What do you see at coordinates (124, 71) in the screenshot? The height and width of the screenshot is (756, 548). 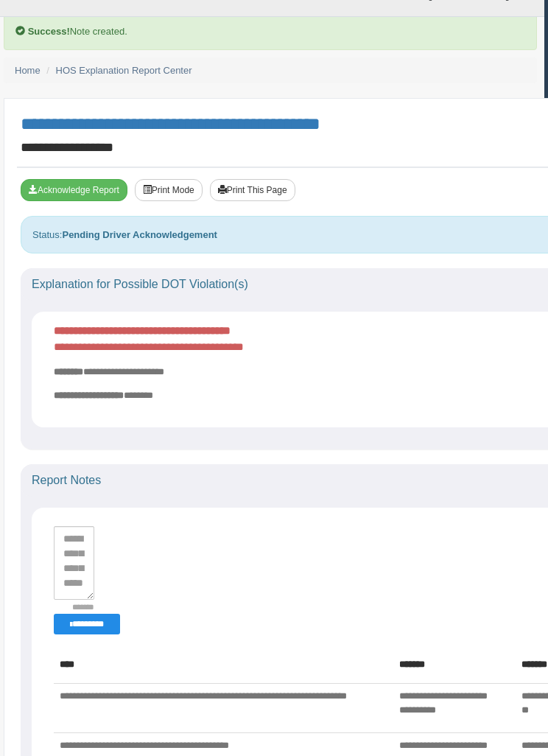 I see `a: HOS Explanation Report Center` at bounding box center [124, 71].